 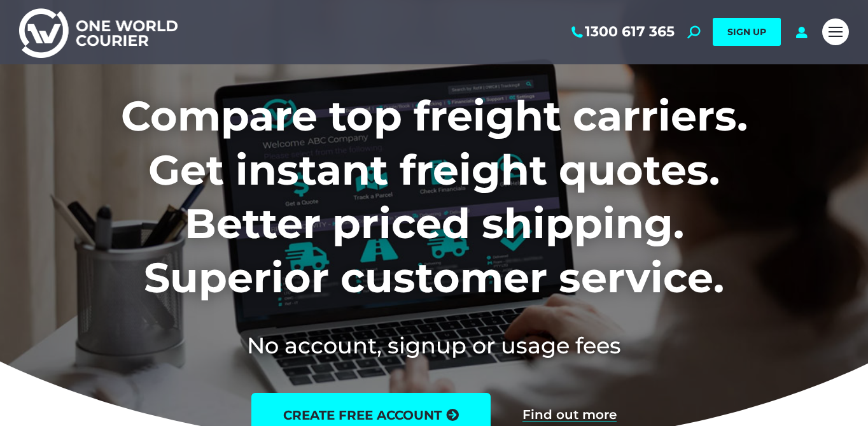 I want to click on a: 1300 617 365, so click(x=622, y=32).